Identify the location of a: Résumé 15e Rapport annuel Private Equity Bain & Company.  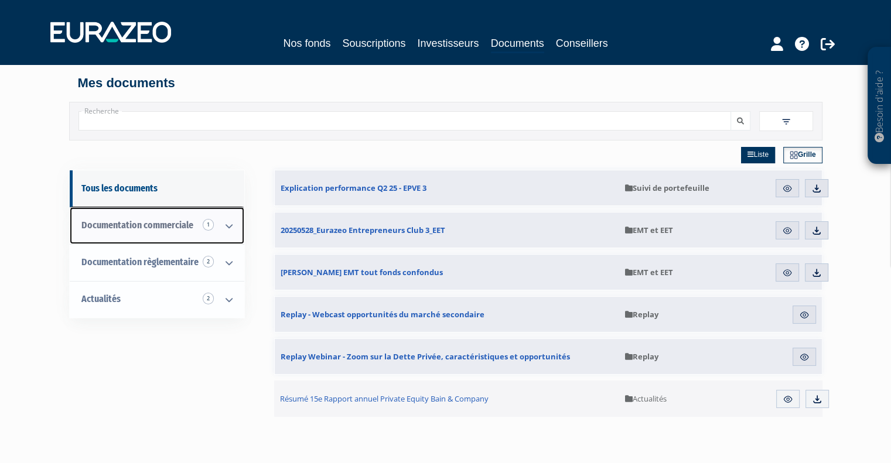
(447, 399).